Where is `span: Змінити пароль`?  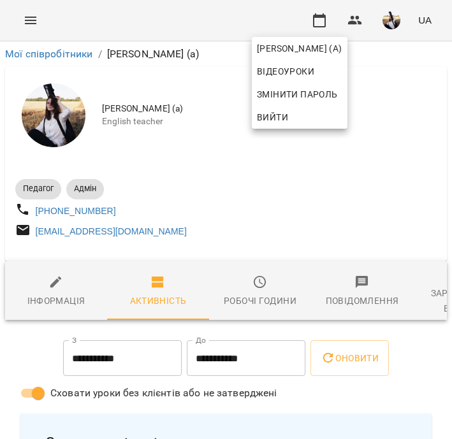
span: Змінити пароль is located at coordinates (300, 94).